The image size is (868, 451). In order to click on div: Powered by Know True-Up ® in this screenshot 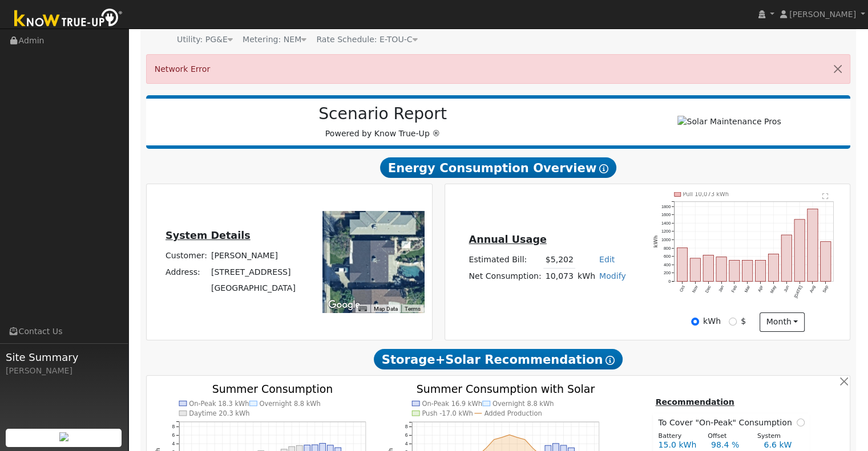, I will do `click(383, 122)`.